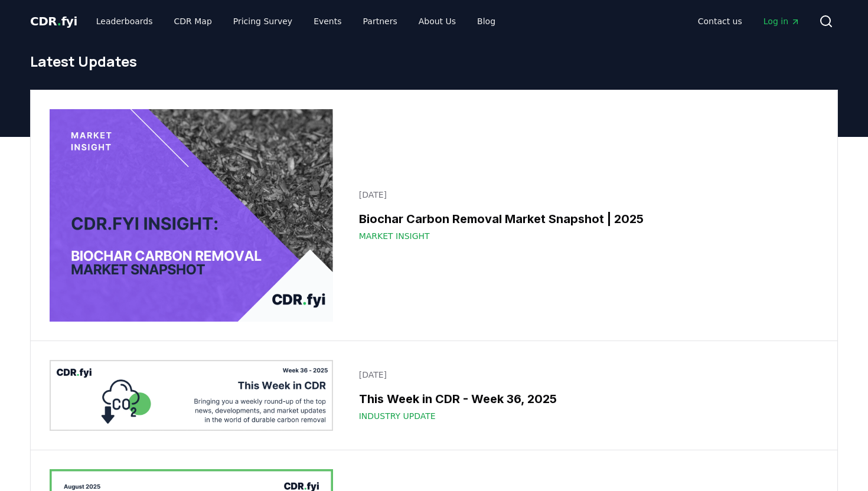 The height and width of the screenshot is (491, 868). What do you see at coordinates (434, 62) in the screenshot?
I see `h1: Latest Updates` at bounding box center [434, 62].